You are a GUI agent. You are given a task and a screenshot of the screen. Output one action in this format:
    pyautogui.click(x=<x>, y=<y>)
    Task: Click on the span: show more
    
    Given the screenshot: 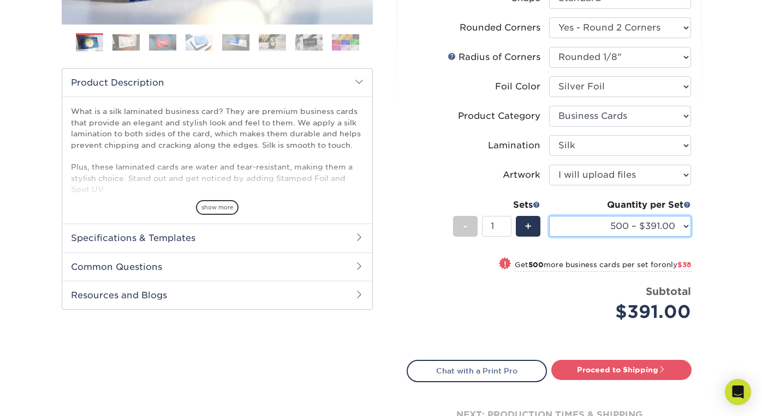 What is the action you would take?
    pyautogui.click(x=217, y=207)
    